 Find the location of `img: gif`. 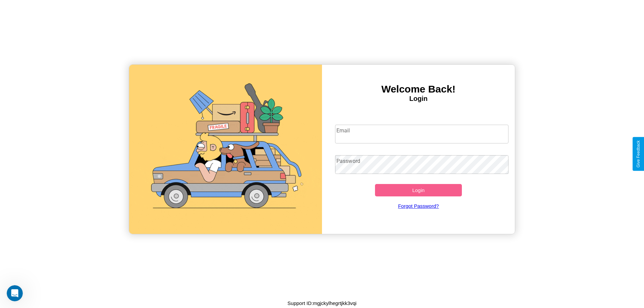

img: gif is located at coordinates (225, 150).